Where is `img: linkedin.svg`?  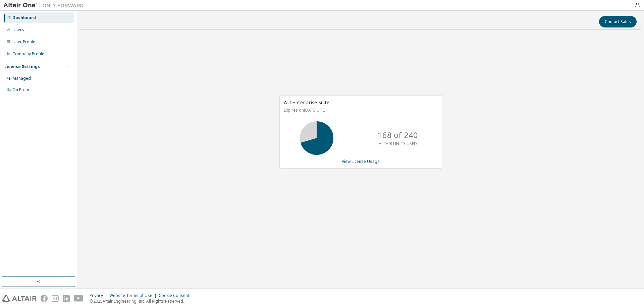
img: linkedin.svg is located at coordinates (66, 298).